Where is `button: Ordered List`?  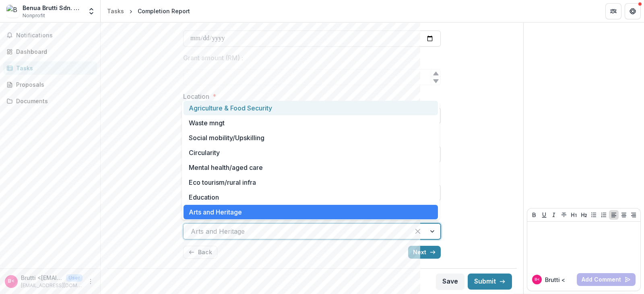 button: Ordered List is located at coordinates (603, 215).